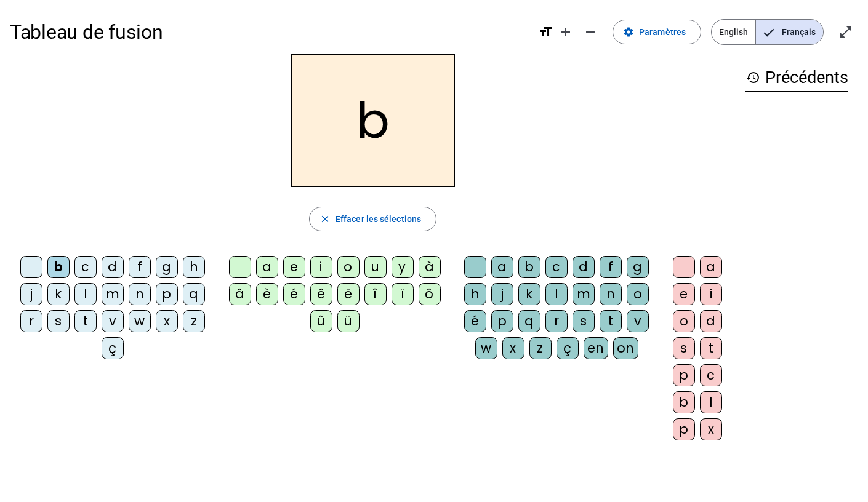  What do you see at coordinates (596, 349) in the screenshot?
I see `div: en` at bounding box center [596, 349].